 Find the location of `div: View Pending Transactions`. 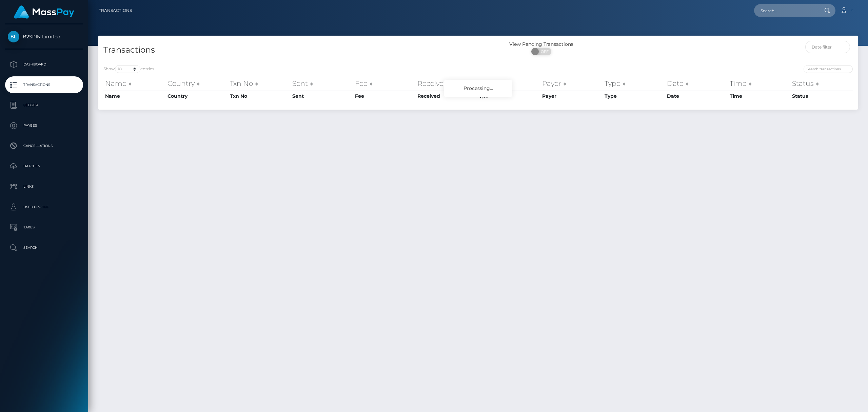

div: View Pending Transactions is located at coordinates (541, 44).